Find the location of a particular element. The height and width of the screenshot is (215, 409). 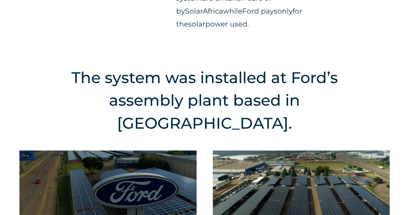

span: solar is located at coordinates (196, 24).